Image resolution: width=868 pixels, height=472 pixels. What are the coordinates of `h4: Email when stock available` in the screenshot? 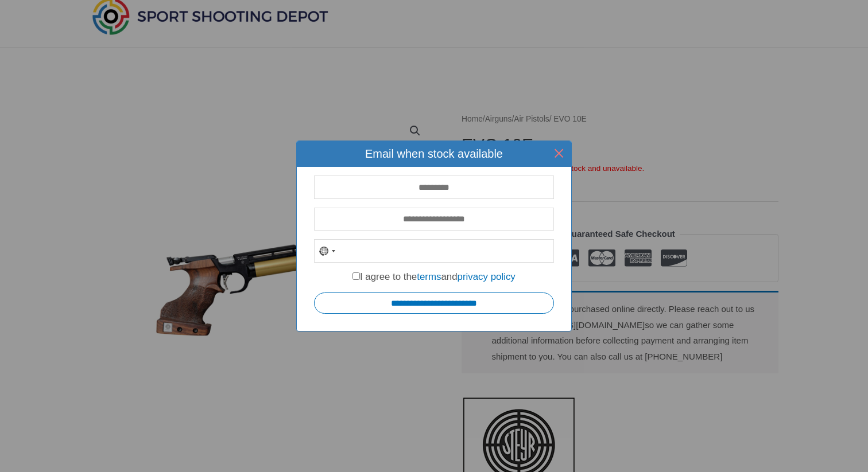 It's located at (434, 154).